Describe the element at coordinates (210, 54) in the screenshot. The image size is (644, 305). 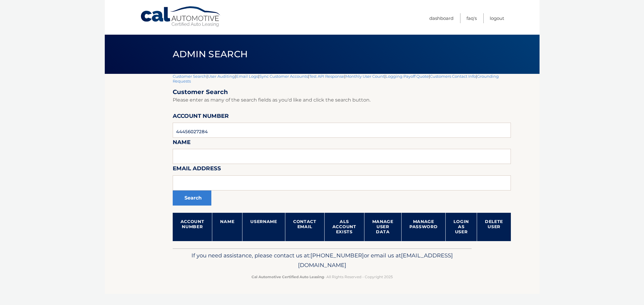
I see `span: Admin Search` at that location.